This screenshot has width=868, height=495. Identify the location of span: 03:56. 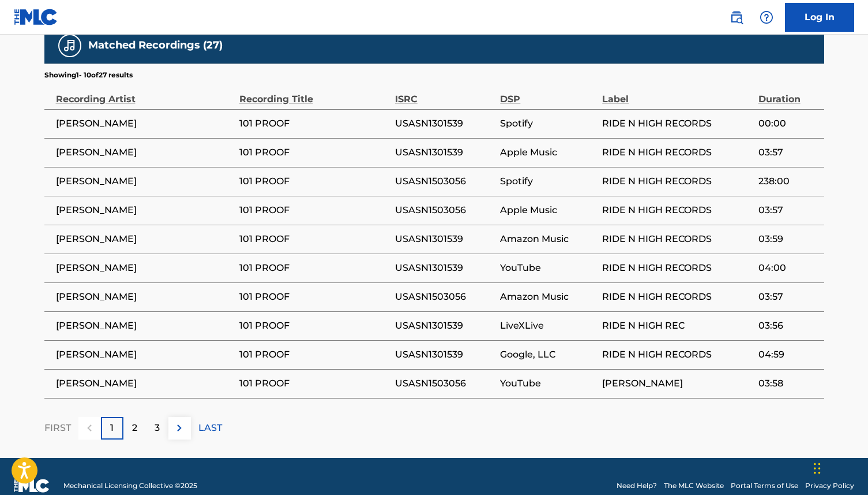
(789, 325).